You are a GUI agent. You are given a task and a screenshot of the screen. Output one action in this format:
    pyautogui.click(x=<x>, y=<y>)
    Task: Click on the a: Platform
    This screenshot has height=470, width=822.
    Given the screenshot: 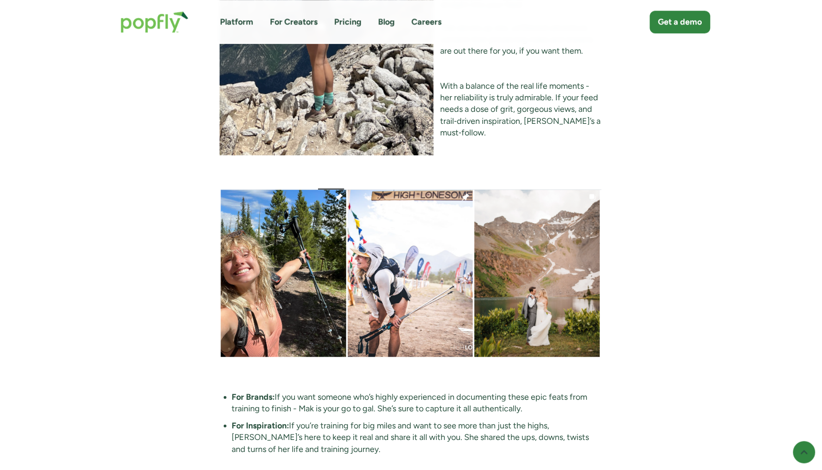 What is the action you would take?
    pyautogui.click(x=237, y=22)
    